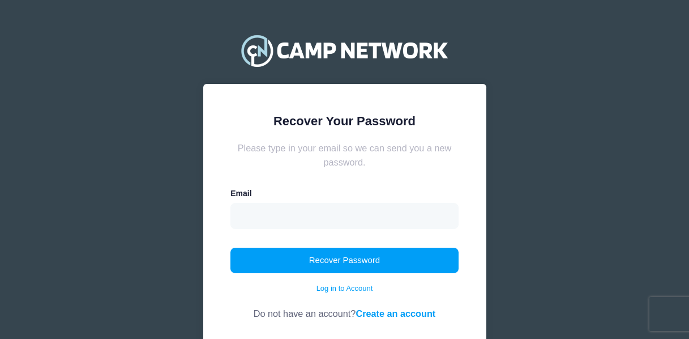 The height and width of the screenshot is (339, 689). Describe the element at coordinates (344, 121) in the screenshot. I see `div: Recover Your Password` at that location.